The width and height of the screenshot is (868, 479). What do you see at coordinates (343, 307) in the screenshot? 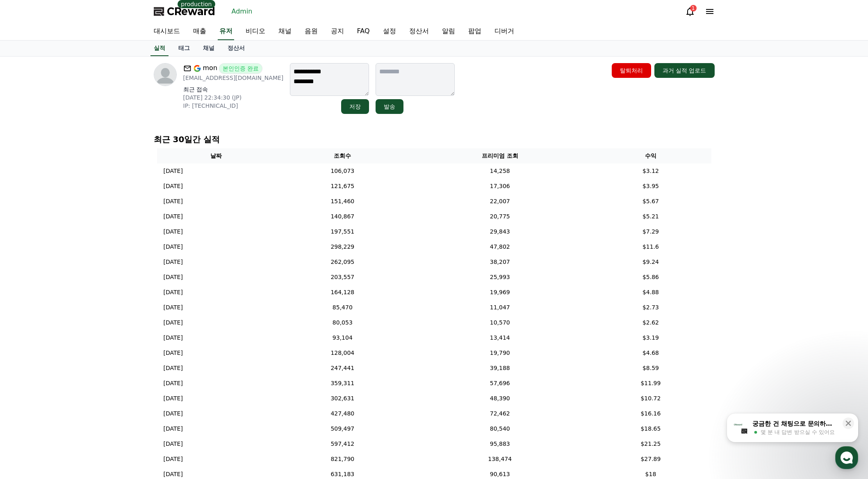
I see `td: 85,470` at bounding box center [343, 307].